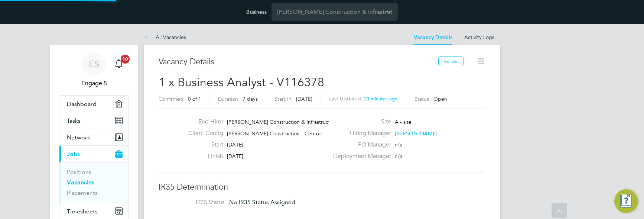  Describe the element at coordinates (74, 120) in the screenshot. I see `span: Tasks` at that location.